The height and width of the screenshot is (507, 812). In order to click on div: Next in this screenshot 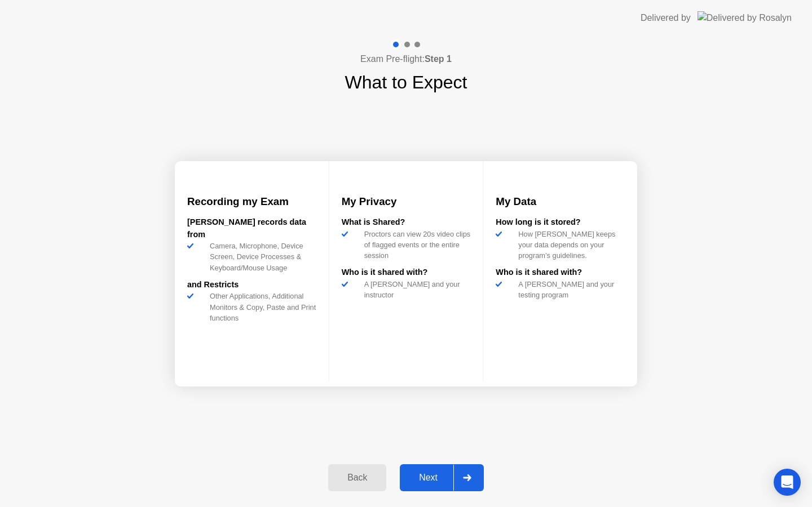, I will do `click(428, 478)`.